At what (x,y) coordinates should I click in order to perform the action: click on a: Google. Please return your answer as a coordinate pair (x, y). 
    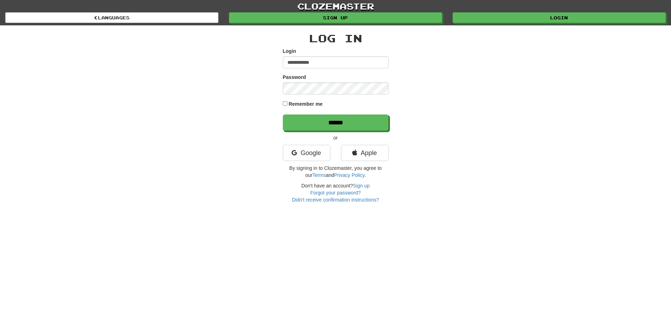
    Looking at the image, I should click on (307, 153).